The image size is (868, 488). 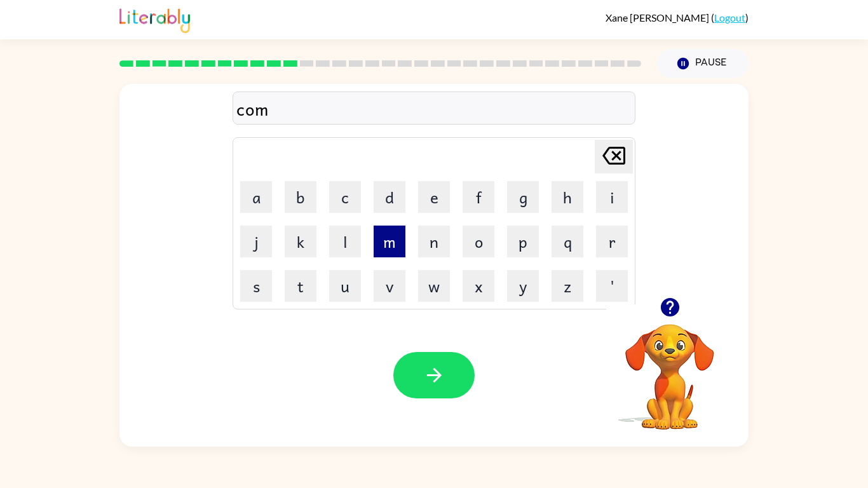 I want to click on button: v, so click(x=390, y=286).